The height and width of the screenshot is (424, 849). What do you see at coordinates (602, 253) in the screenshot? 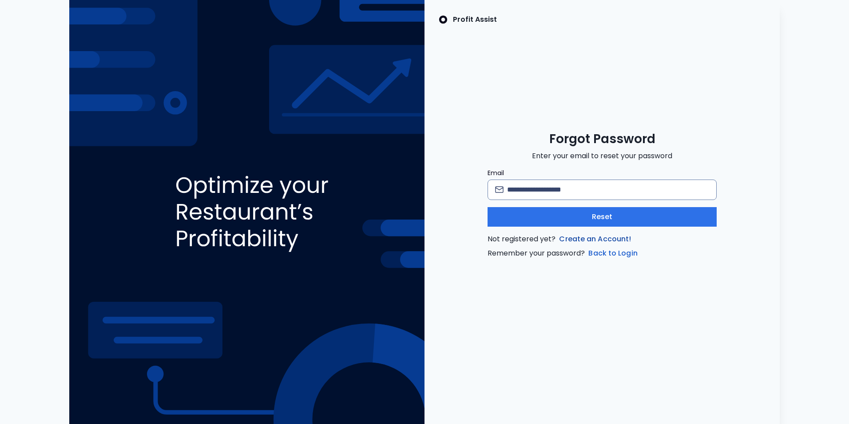
I see `span: Remember your password?` at bounding box center [602, 253].